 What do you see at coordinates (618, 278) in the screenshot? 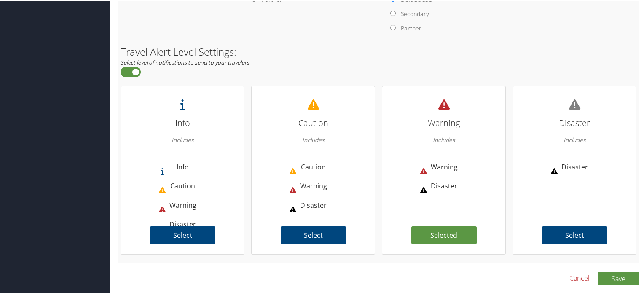
I see `button: Save` at bounding box center [618, 278].